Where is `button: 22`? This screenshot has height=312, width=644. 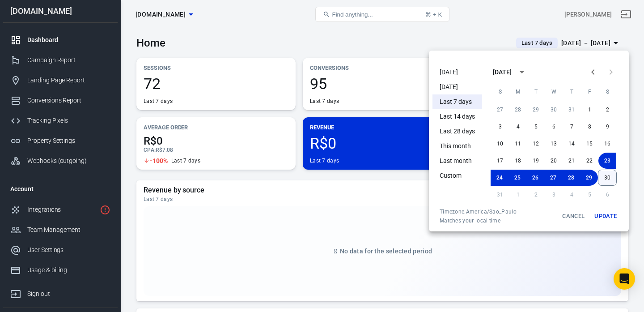
button: 22 is located at coordinates (590, 161).